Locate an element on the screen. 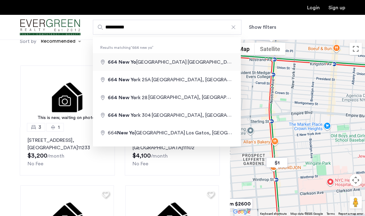  span: rk 28 is located at coordinates (128, 98).